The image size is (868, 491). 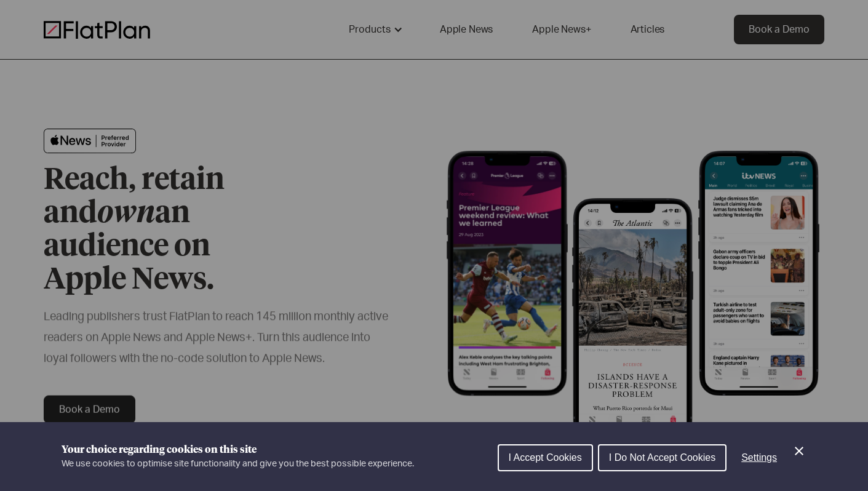 I want to click on span: I Do Not Accept Cookies, so click(x=662, y=457).